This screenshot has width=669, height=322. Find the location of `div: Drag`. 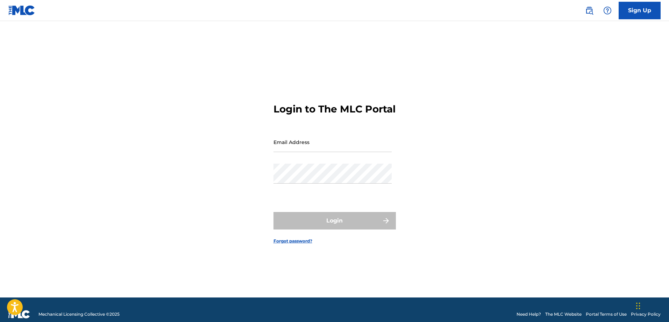

div: Drag is located at coordinates (638, 305).